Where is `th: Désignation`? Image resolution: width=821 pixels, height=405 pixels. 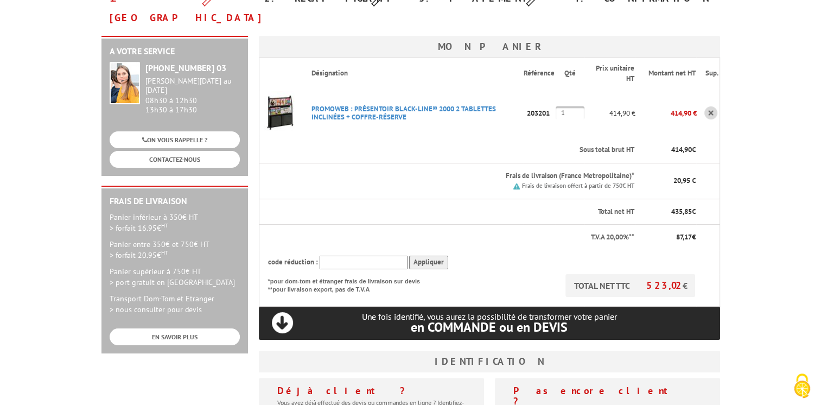 th: Désignation is located at coordinates (413, 73).